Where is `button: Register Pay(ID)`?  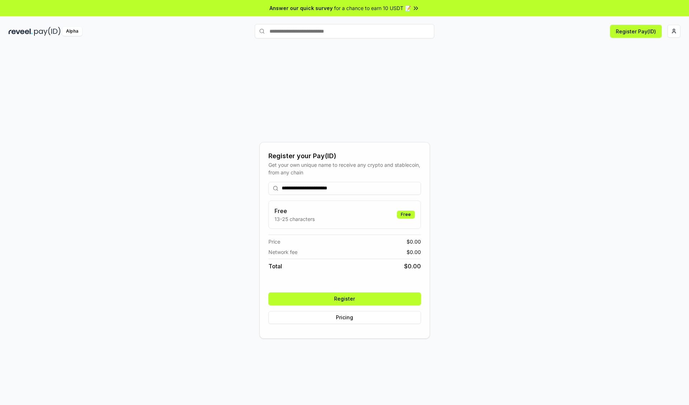 button: Register Pay(ID) is located at coordinates (636, 31).